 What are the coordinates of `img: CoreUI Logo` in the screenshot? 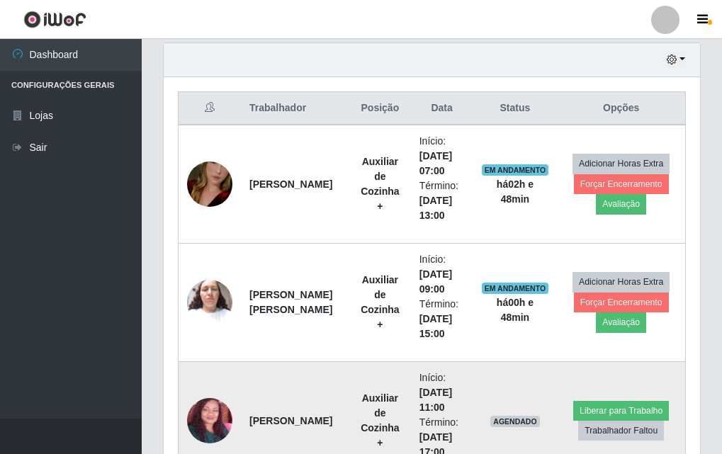 It's located at (55, 19).